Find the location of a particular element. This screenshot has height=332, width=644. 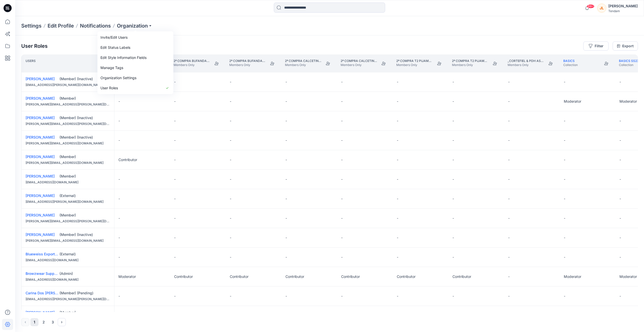

span: 99+ is located at coordinates (590, 6).